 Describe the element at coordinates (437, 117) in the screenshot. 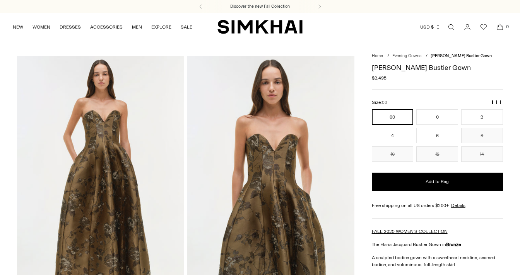

I see `button: 0` at that location.